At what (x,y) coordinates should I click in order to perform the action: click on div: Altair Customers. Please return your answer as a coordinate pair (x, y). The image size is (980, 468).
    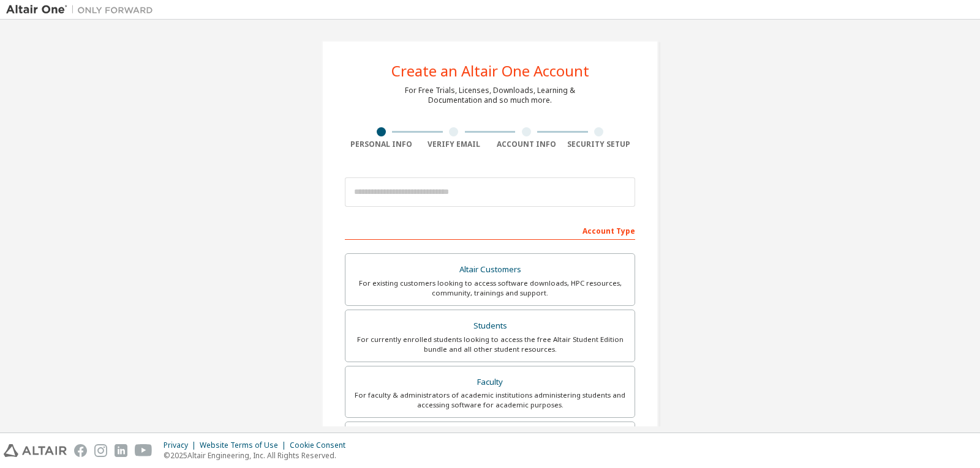
    Looking at the image, I should click on (490, 270).